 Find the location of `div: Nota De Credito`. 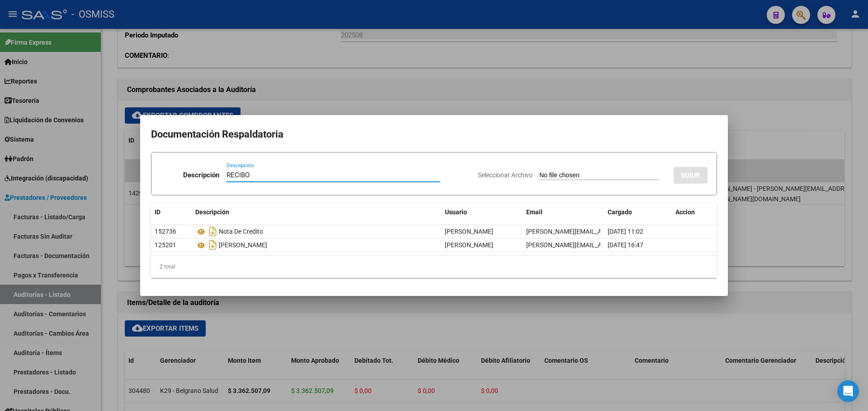

div: Nota De Credito is located at coordinates (317, 232).